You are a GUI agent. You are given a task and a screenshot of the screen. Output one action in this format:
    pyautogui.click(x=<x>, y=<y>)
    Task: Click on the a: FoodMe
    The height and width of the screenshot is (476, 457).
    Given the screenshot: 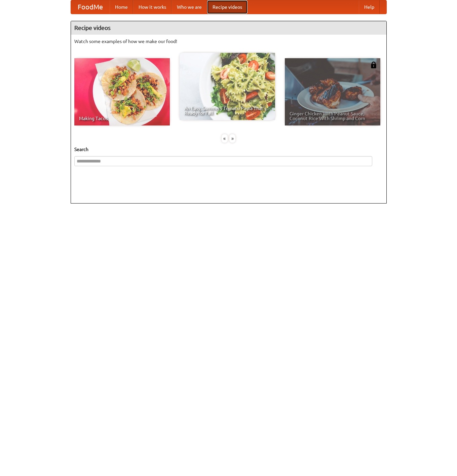 What is the action you would take?
    pyautogui.click(x=90, y=7)
    